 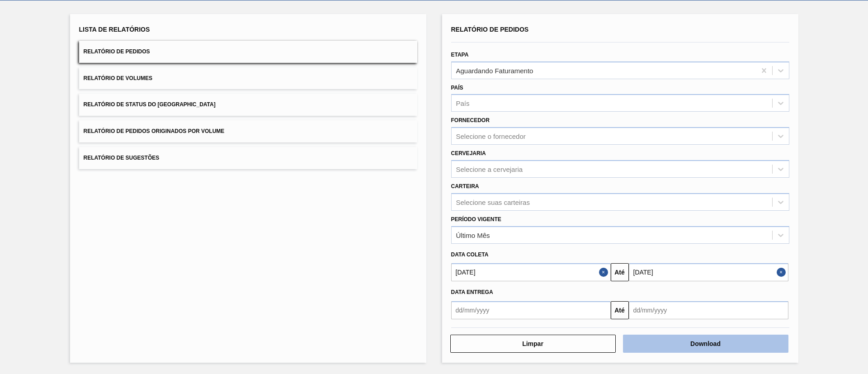 I want to click on label: Fornecedor, so click(x=471, y=121).